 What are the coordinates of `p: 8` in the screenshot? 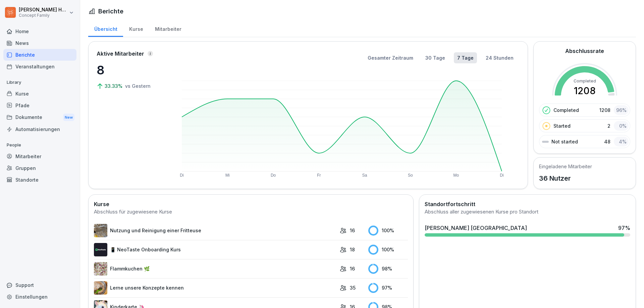 It's located at (130, 70).